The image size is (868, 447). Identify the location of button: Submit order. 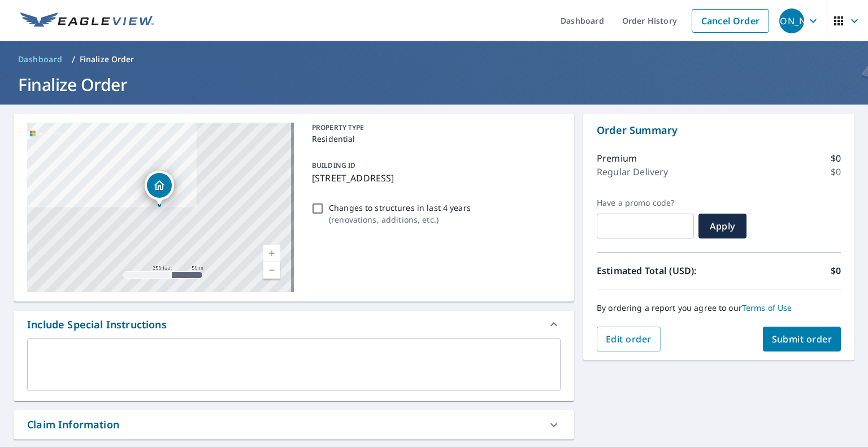
(802, 339).